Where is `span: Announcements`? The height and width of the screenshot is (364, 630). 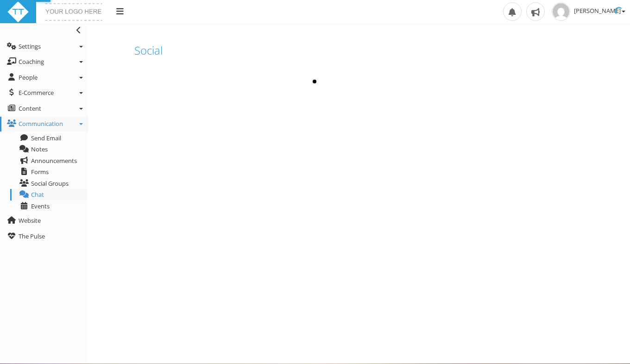 span: Announcements is located at coordinates (54, 161).